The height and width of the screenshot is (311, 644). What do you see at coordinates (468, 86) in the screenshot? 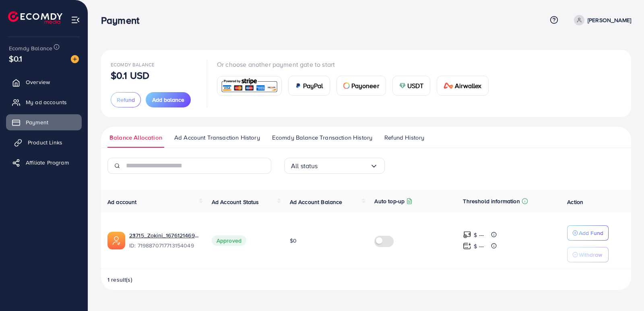
I see `span: Airwallex` at bounding box center [468, 86].